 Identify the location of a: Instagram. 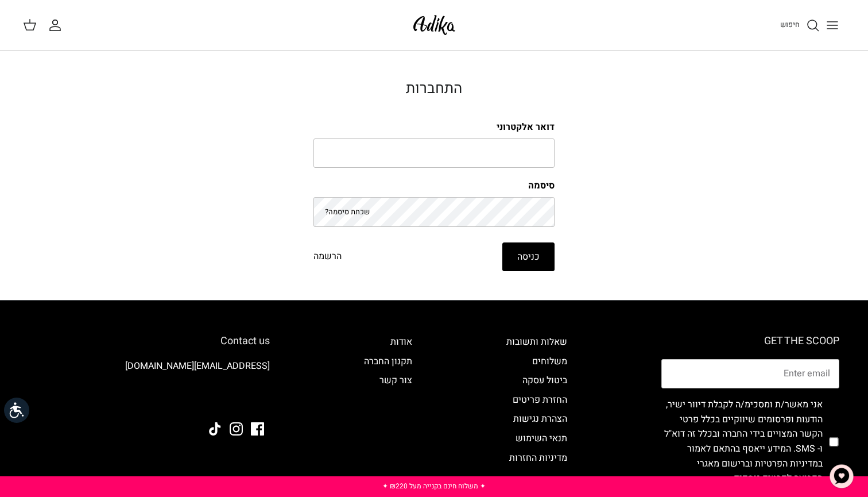
(236, 429).